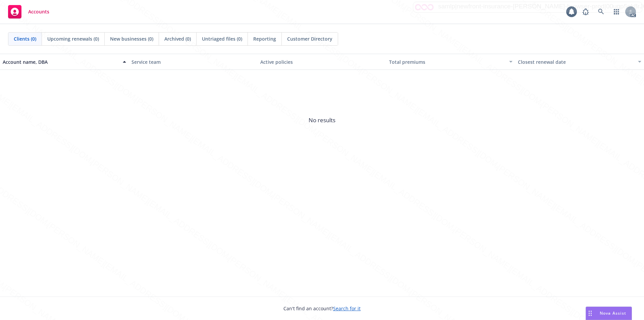 This screenshot has height=320, width=644. I want to click on a: Switch app, so click(617, 12).